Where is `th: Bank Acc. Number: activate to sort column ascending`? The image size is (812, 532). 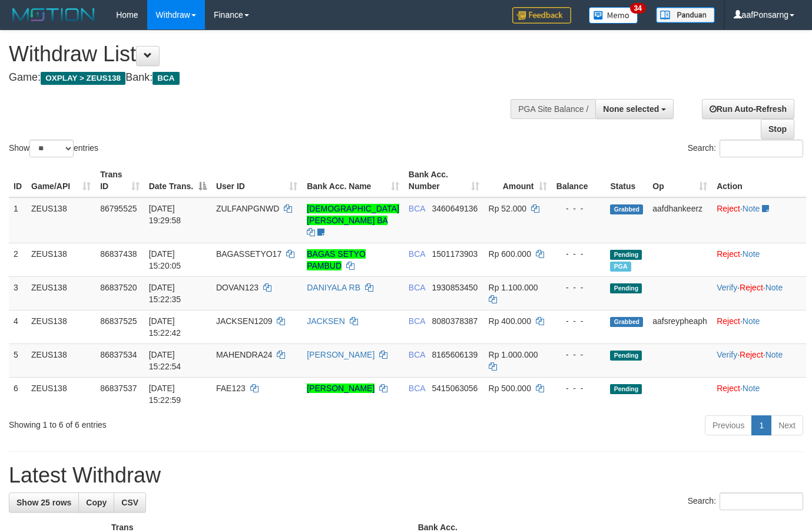
th: Bank Acc. Number: activate to sort column ascending is located at coordinates (444, 180).